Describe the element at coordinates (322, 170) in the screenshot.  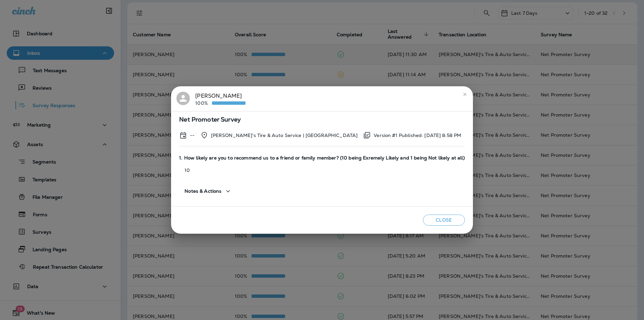
I see `p: 10` at that location.